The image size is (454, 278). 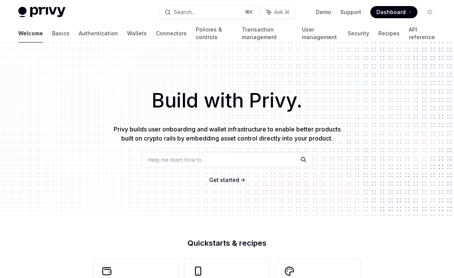 I want to click on span: Help me learn how to…, so click(x=177, y=160).